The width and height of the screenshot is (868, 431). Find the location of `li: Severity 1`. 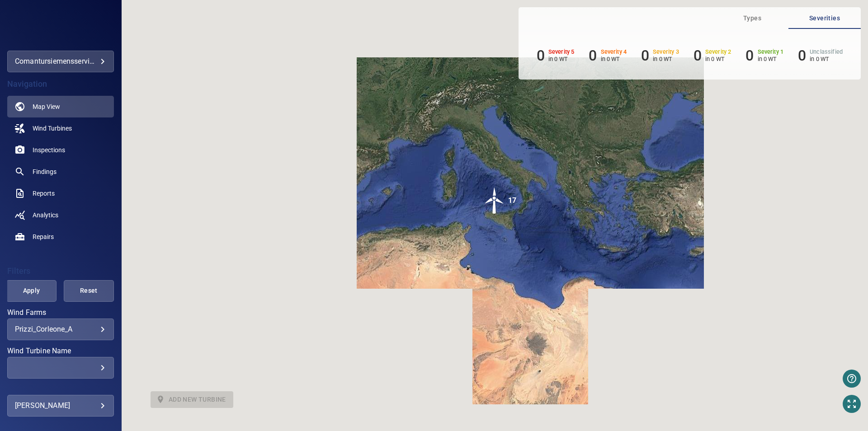

li: Severity 1 is located at coordinates (765, 55).